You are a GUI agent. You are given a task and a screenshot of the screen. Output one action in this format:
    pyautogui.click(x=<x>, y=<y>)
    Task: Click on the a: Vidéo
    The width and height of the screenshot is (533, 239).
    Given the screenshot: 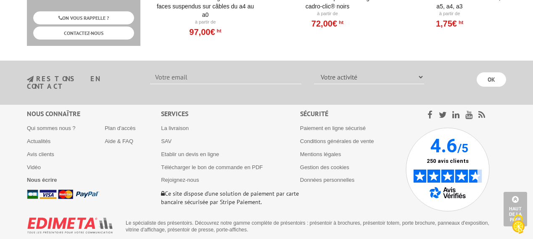 What is the action you would take?
    pyautogui.click(x=34, y=167)
    